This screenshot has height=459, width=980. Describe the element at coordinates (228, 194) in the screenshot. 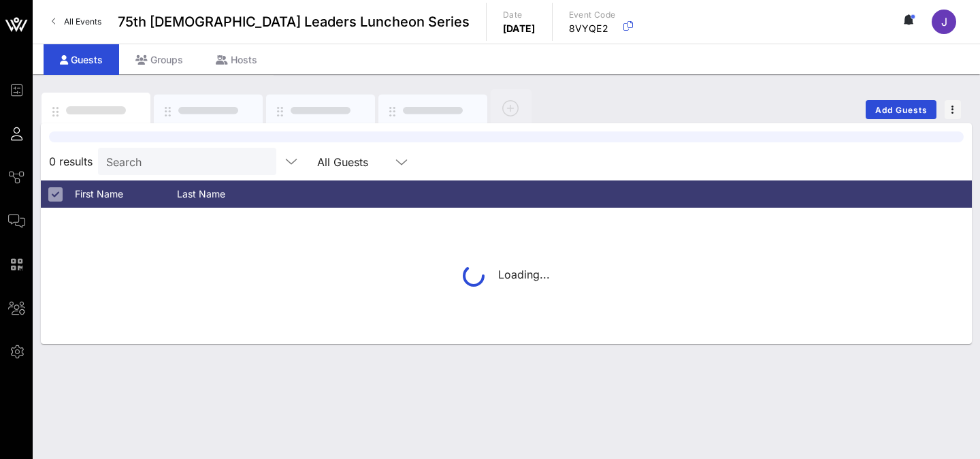

I see `div: Last Name` at that location.